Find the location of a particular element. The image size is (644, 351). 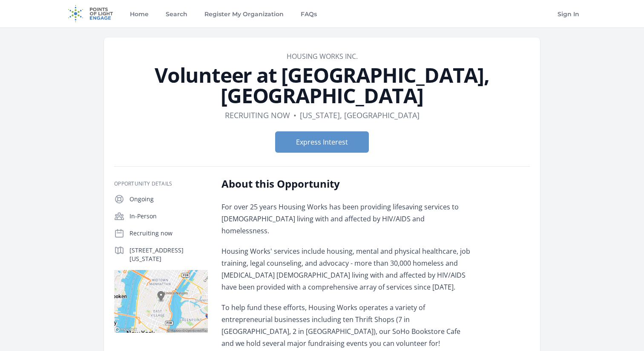

p: Housing Works' services include housing, mental and physical healthcare, job training, legal coun... is located at coordinates (346, 269).